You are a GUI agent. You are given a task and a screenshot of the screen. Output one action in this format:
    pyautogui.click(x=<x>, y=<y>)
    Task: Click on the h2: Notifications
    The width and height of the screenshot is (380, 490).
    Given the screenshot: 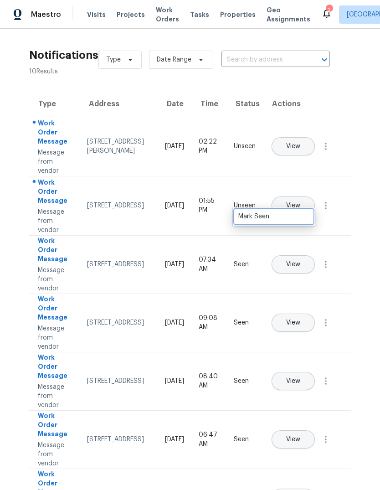 What is the action you would take?
    pyautogui.click(x=64, y=55)
    